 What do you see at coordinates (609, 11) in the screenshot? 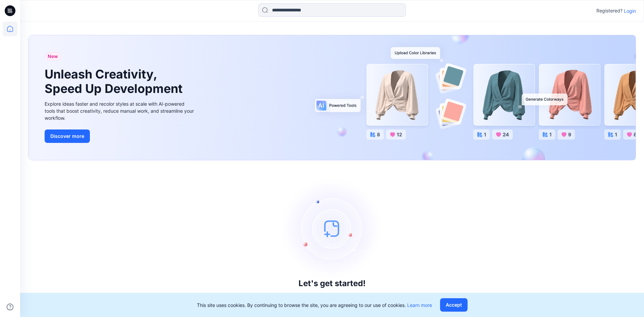
I see `p: Registered?` at bounding box center [609, 11].